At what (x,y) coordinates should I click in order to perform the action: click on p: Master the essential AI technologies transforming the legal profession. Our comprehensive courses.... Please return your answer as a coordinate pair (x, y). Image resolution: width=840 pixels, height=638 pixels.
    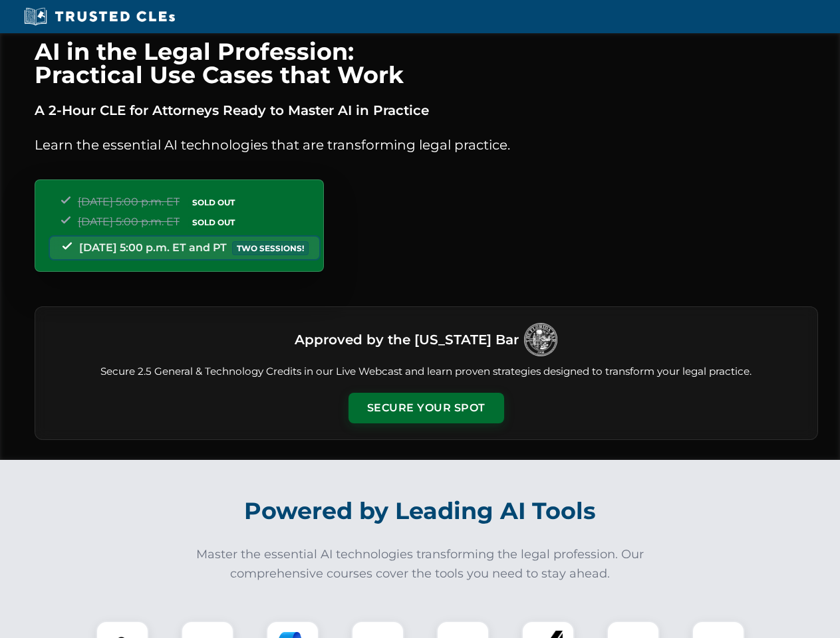
    Looking at the image, I should click on (420, 564).